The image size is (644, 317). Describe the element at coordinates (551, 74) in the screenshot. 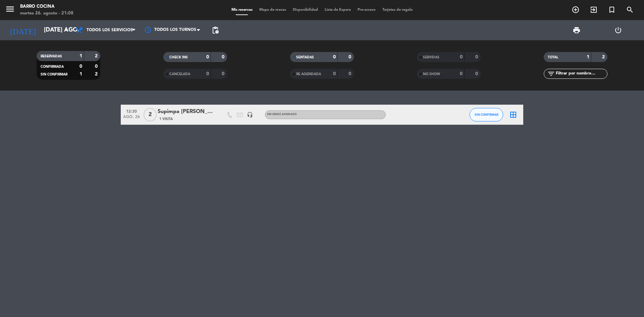

I see `i: filter_list` at that location.